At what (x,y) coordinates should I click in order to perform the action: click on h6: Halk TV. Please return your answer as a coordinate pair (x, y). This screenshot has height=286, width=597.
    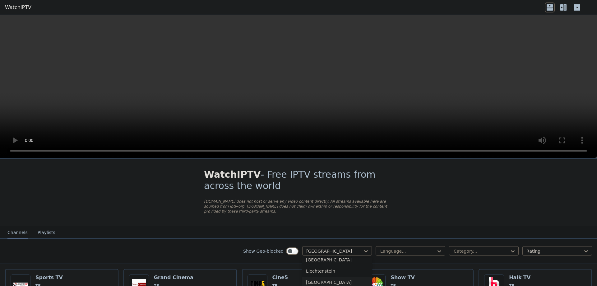
    Looking at the image, I should click on (523, 278).